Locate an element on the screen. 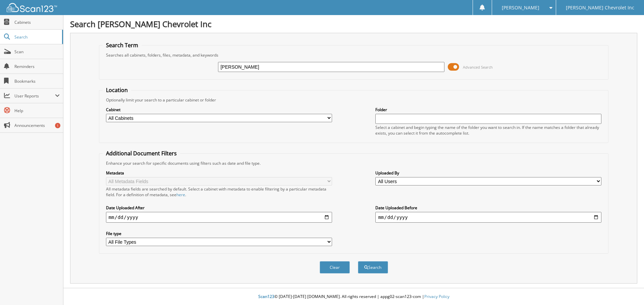 This screenshot has width=644, height=305. span: Announcements is located at coordinates (37, 125).